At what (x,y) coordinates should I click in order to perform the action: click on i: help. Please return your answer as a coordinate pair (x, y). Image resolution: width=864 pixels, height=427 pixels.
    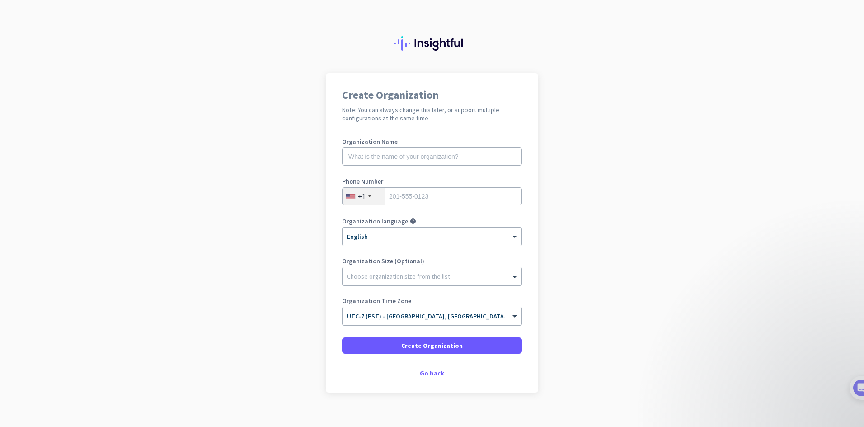
    Looking at the image, I should click on (413, 221).